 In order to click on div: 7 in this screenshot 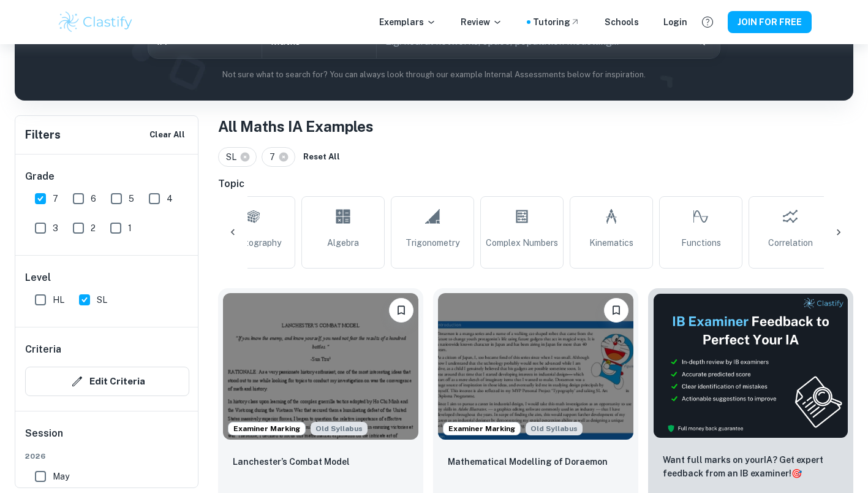, I will do `click(278, 157)`.